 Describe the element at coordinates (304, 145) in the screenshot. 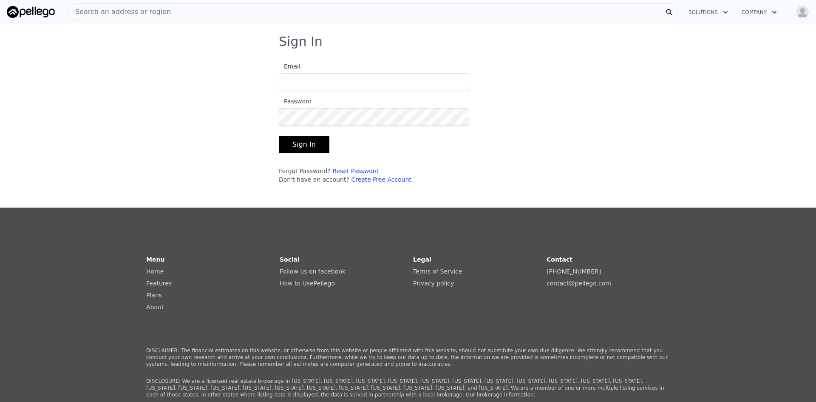

I see `button: Sign In` at that location.